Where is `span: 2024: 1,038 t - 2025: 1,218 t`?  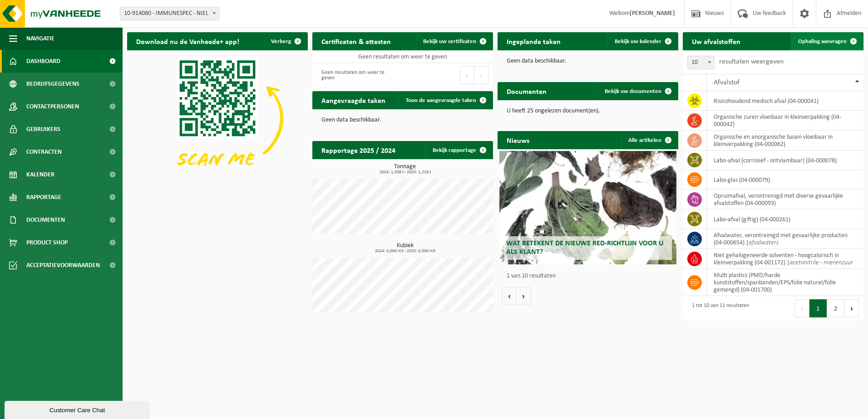
span: 2024: 1,038 t - 2025: 1,218 t is located at coordinates (405, 173).